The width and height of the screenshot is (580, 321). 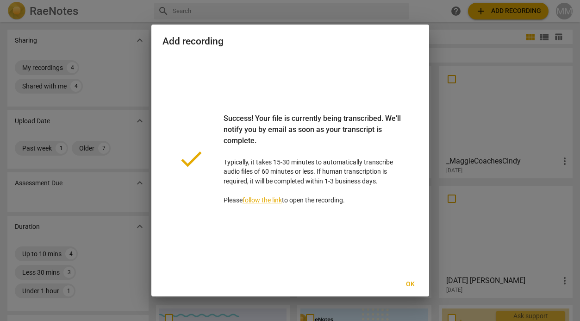 What do you see at coordinates (191, 159) in the screenshot?
I see `span: done` at bounding box center [191, 159].